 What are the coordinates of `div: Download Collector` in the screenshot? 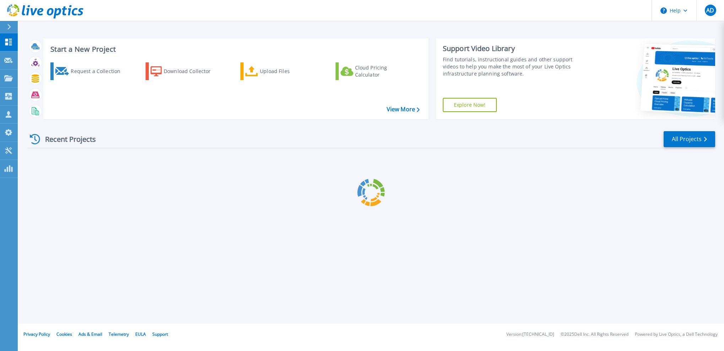 It's located at (192, 71).